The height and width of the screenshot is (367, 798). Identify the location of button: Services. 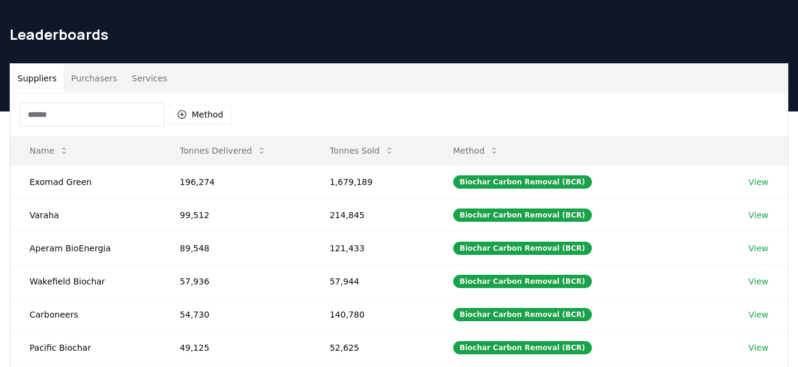
(149, 78).